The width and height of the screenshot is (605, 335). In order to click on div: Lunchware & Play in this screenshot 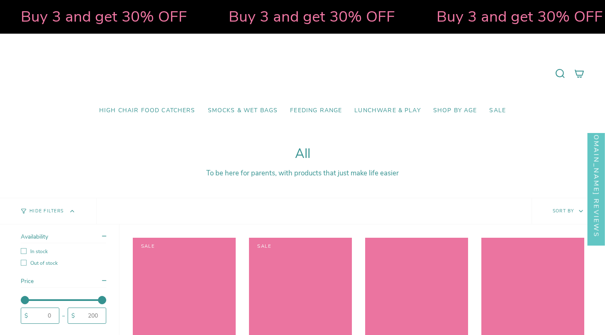, I will do `click(387, 110)`.